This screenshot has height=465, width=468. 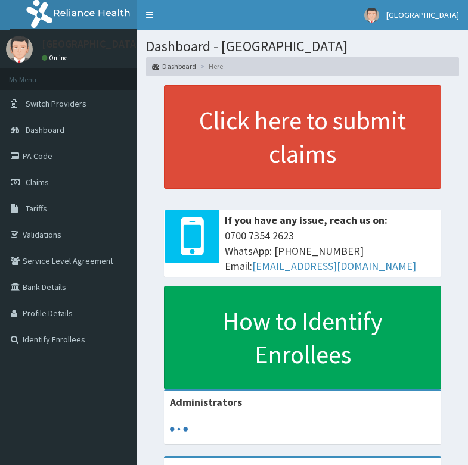 I want to click on a: Dashboard, so click(x=174, y=66).